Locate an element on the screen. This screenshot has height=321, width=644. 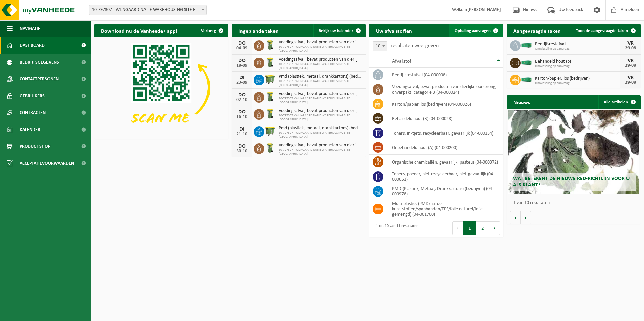
span: Toon de aangevraagde taken is located at coordinates (602, 30).